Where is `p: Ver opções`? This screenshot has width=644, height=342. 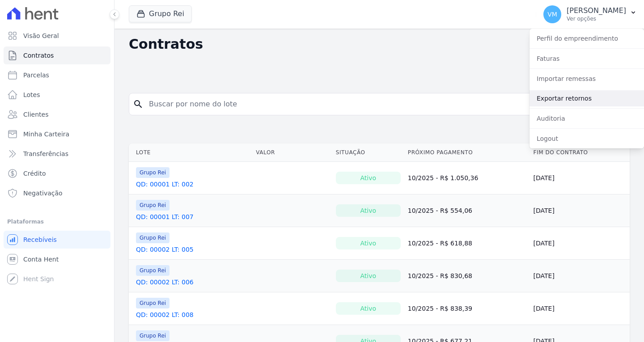
p: Ver opções is located at coordinates (596, 19).